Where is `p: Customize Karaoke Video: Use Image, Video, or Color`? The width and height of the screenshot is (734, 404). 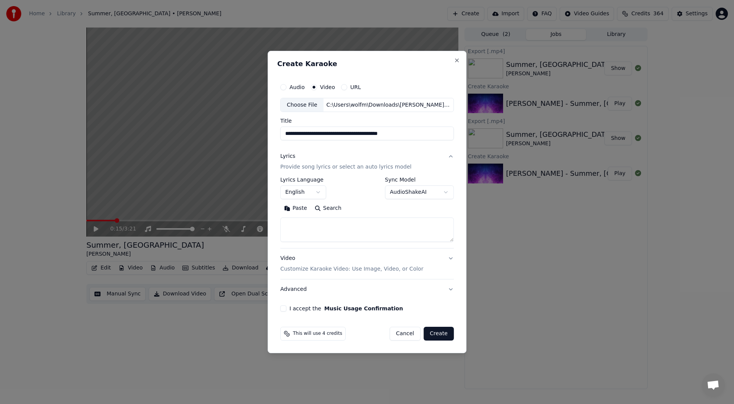
p: Customize Karaoke Video: Use Image, Video, or Color is located at coordinates (352, 269).